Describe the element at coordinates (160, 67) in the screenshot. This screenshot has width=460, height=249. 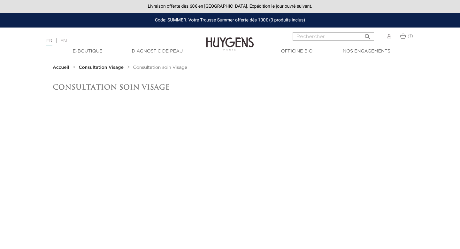
I see `span: Consultation soin Visage` at that location.